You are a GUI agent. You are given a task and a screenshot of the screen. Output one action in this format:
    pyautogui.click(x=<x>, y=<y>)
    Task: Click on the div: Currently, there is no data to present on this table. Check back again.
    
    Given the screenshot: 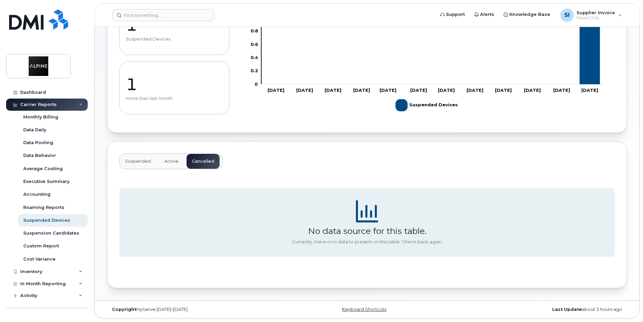 What is the action you would take?
    pyautogui.click(x=367, y=242)
    